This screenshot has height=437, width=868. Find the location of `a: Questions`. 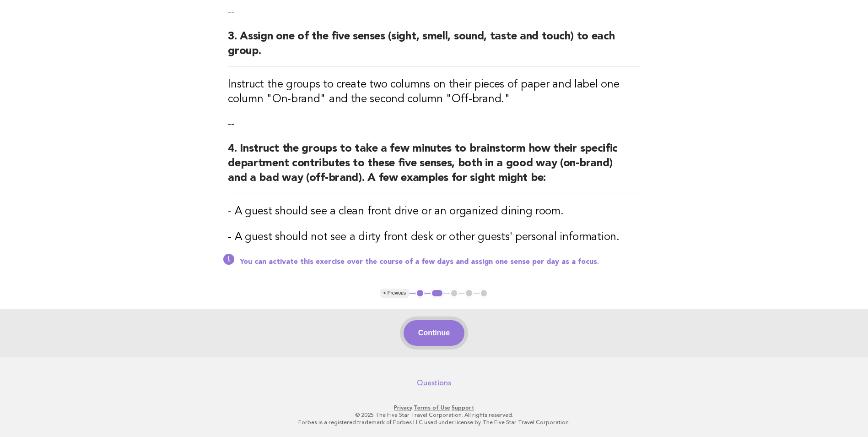

a: Questions is located at coordinates (434, 383).